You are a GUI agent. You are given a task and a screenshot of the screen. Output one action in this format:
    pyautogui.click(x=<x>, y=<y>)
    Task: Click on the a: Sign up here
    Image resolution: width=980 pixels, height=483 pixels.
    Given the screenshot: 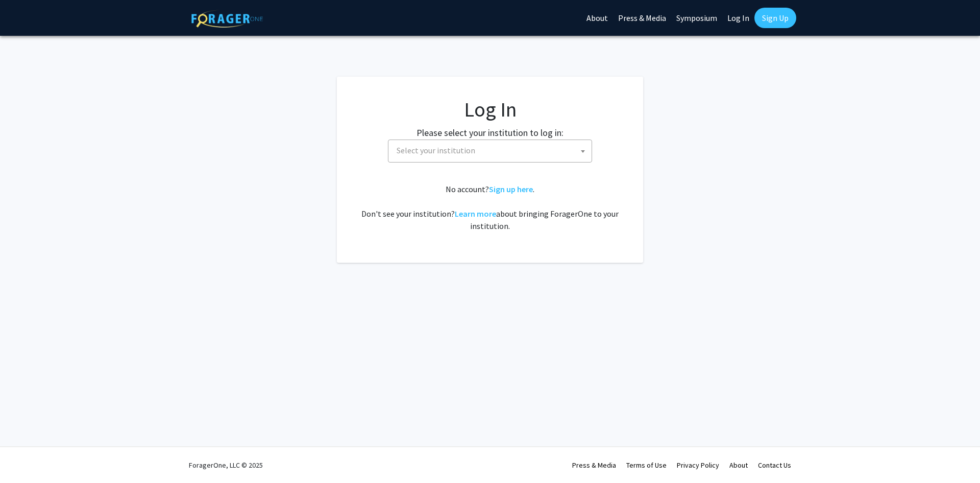 What is the action you would take?
    pyautogui.click(x=511, y=189)
    